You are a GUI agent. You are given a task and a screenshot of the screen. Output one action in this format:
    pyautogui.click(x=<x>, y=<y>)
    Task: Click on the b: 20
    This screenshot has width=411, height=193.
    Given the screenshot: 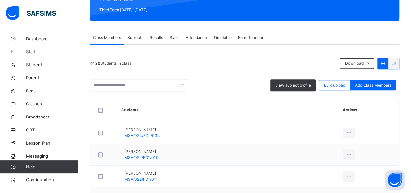 What is the action you would take?
    pyautogui.click(x=98, y=63)
    